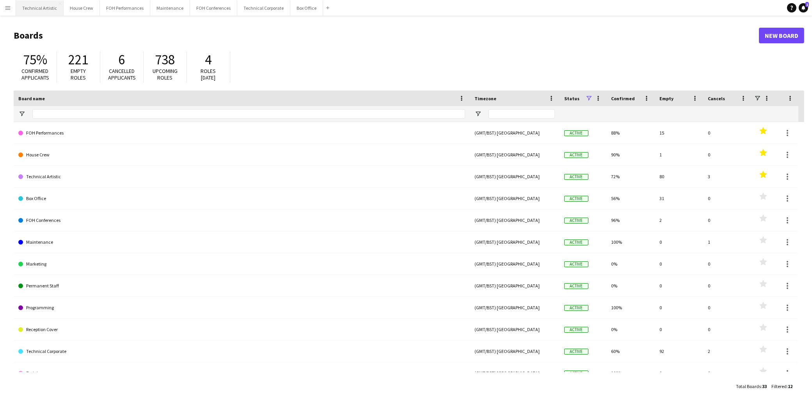  Describe the element at coordinates (631, 155) in the screenshot. I see `div: 90%` at that location.